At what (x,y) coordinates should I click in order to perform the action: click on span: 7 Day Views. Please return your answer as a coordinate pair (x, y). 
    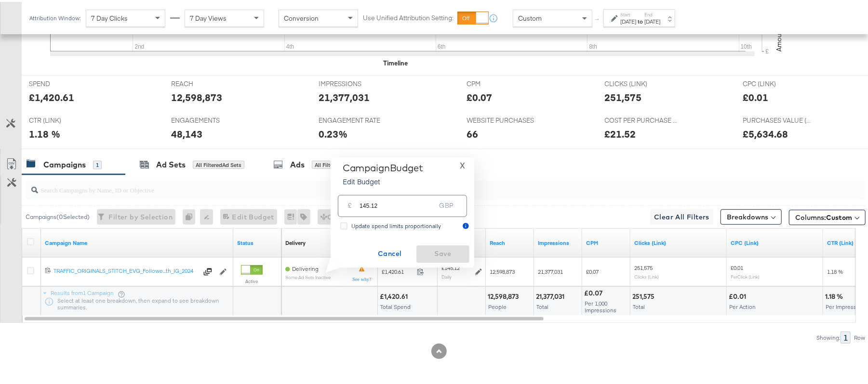
    Looking at the image, I should click on (208, 17).